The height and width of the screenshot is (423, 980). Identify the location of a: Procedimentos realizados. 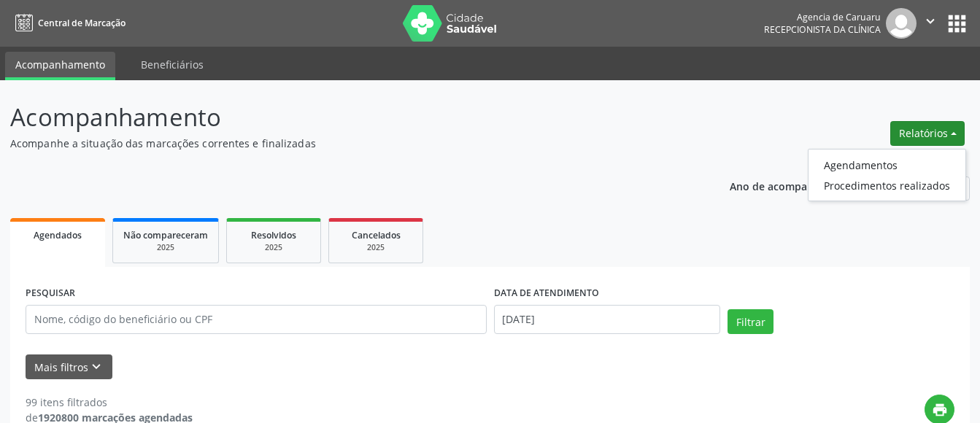
(886, 185).